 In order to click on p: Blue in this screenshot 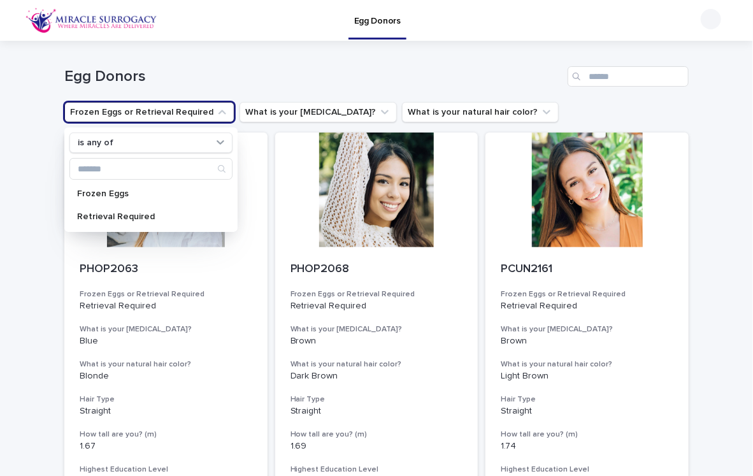, I will do `click(166, 341)`.